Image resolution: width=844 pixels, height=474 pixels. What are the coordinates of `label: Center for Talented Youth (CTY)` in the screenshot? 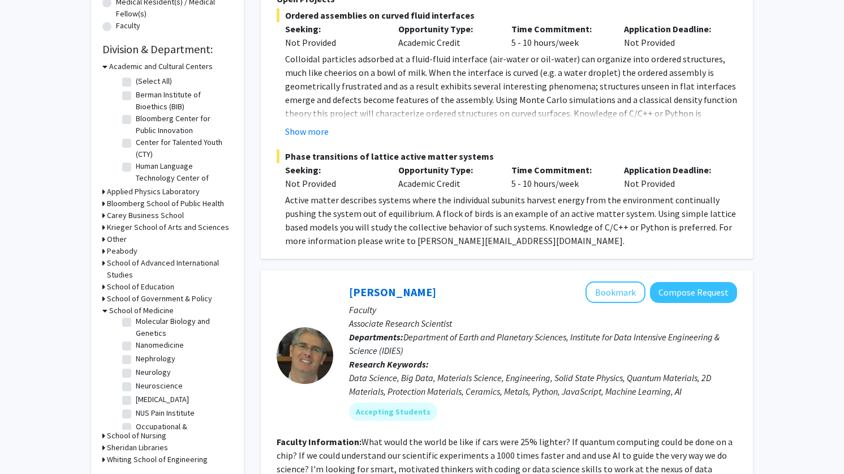 It's located at (183, 148).